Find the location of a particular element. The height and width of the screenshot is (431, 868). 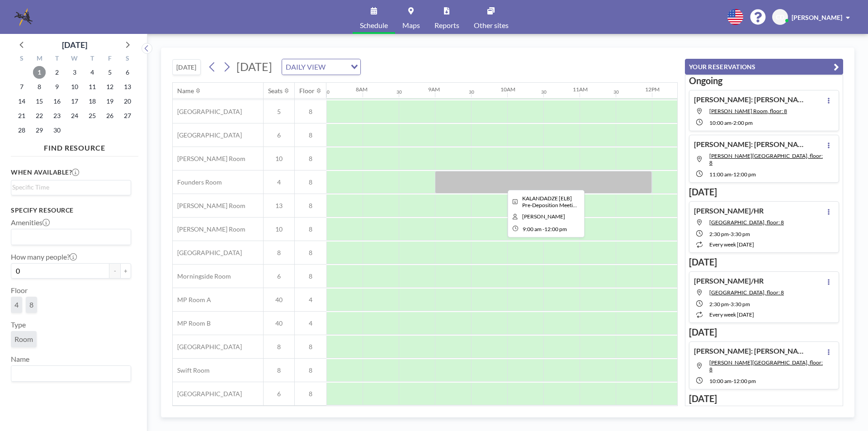

h4: FIND RESOURCE is located at coordinates (74, 146).